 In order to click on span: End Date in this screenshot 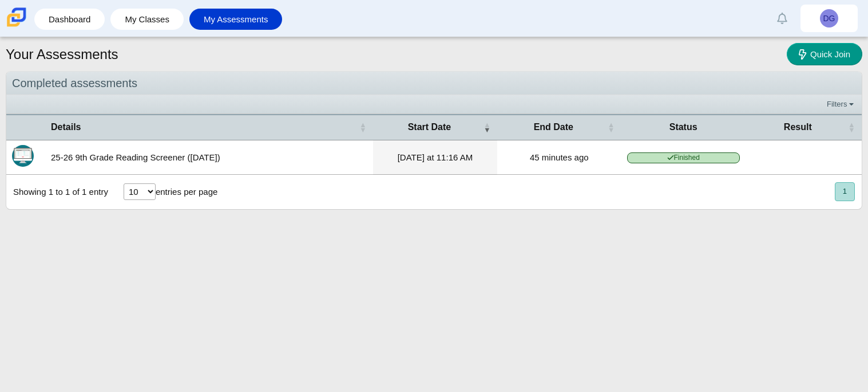, I will do `click(553, 126)`.